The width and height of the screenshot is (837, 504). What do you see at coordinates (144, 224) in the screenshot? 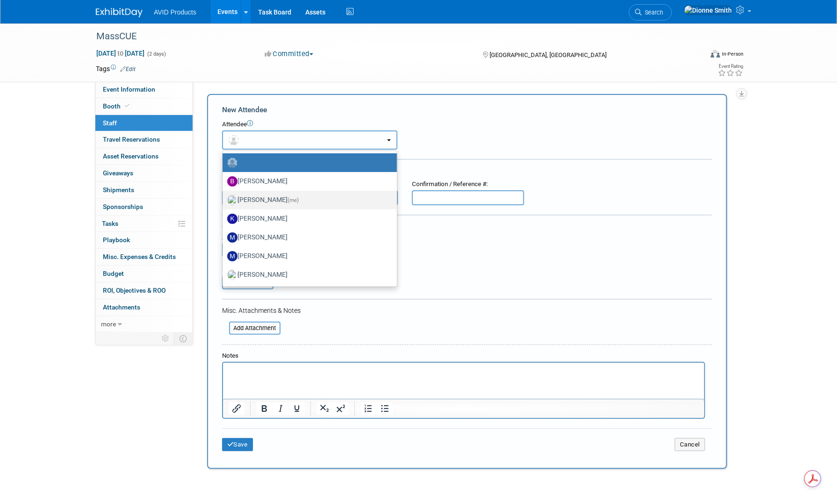
I see `a: Tasks` at bounding box center [144, 224].